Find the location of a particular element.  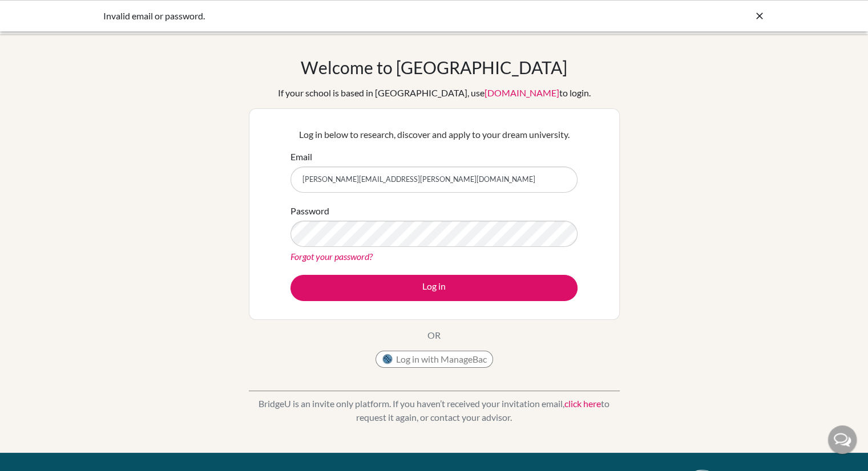

div: Invalid email or password. is located at coordinates (349, 16).